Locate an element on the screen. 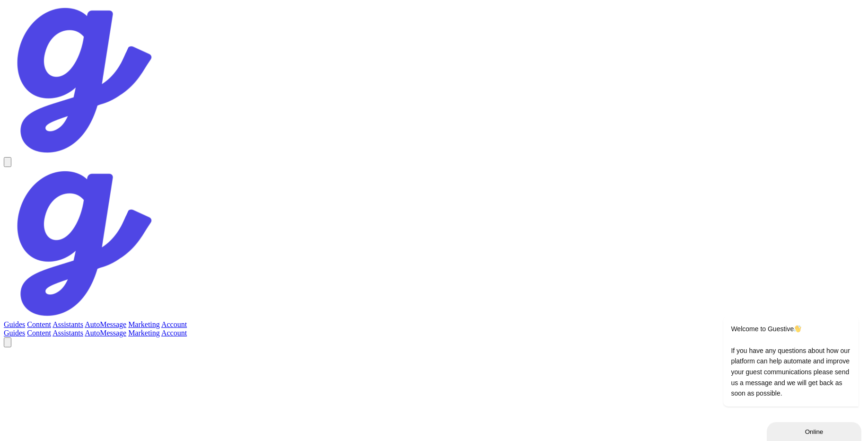  img: Your Company is located at coordinates (80, 80).